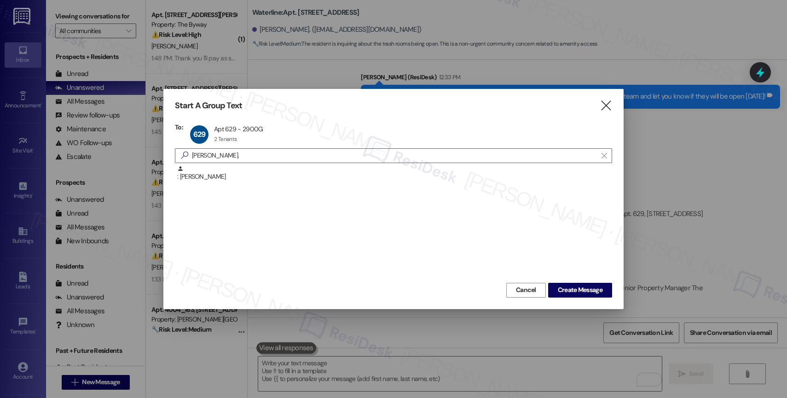  Describe the element at coordinates (199, 134) in the screenshot. I see `span: 629` at that location.